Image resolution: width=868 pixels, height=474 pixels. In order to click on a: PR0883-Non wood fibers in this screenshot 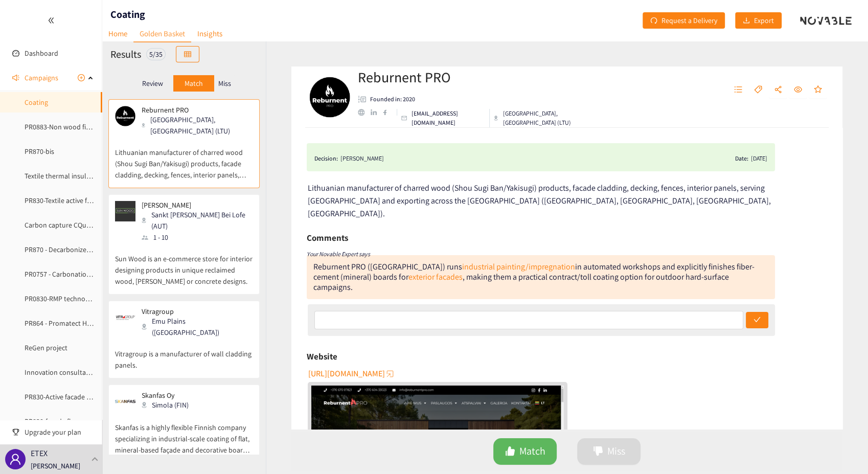, I will do `click(62, 127)`.